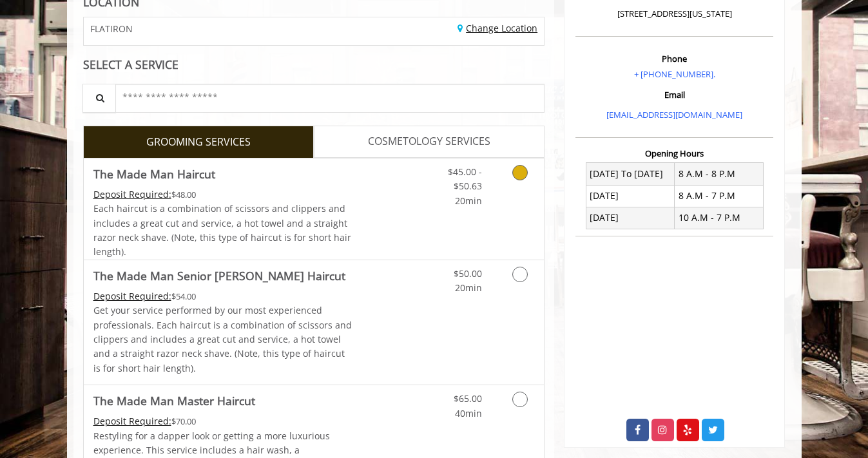  I want to click on span: $50.00, so click(468, 273).